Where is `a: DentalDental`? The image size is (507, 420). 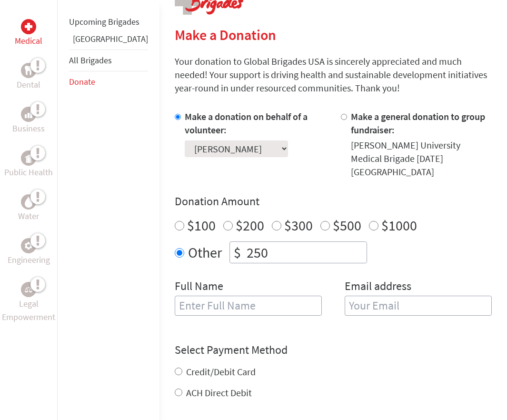
a: DentalDental is located at coordinates (29, 77).